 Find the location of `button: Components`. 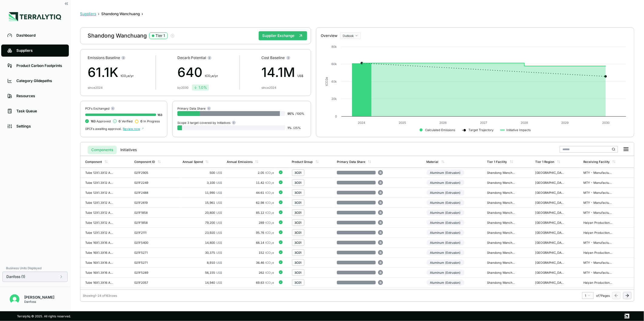

button: Components is located at coordinates (102, 150).